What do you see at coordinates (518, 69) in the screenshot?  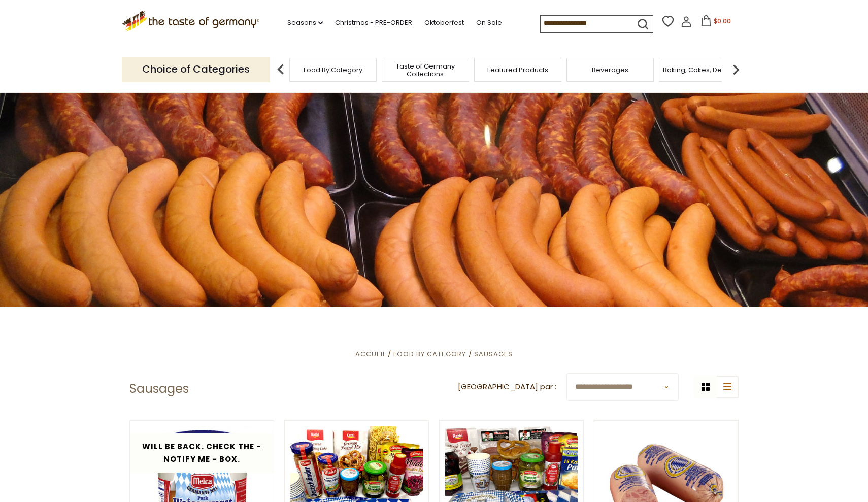 I see `a: Featured Products` at bounding box center [518, 69].